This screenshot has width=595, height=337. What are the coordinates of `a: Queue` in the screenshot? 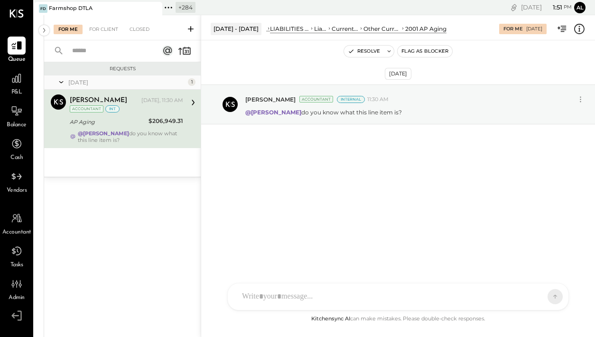 It's located at (17, 50).